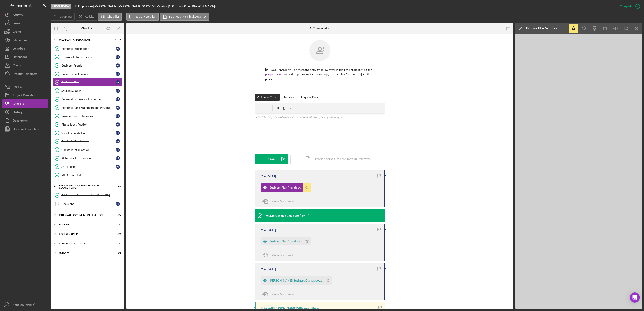  I want to click on button: Educational, so click(25, 40).